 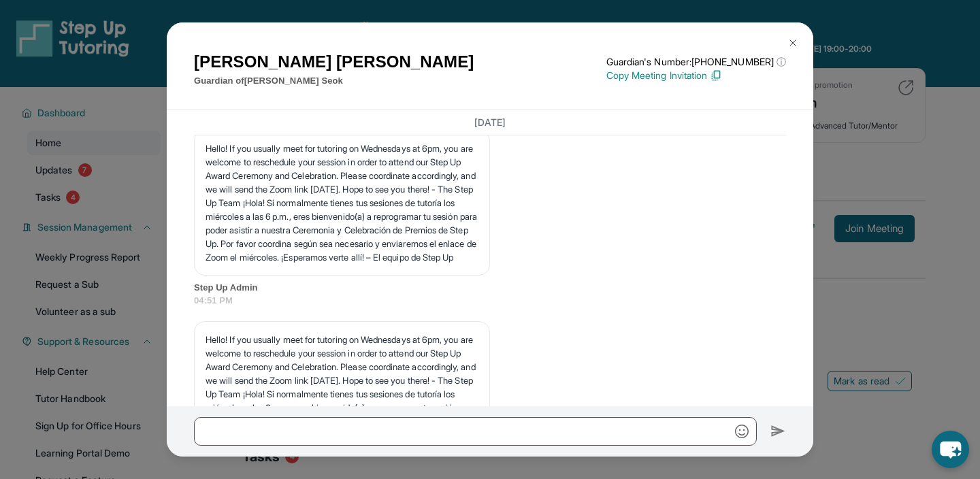 What do you see at coordinates (741, 431) in the screenshot?
I see `img: Emoji` at bounding box center [741, 431].